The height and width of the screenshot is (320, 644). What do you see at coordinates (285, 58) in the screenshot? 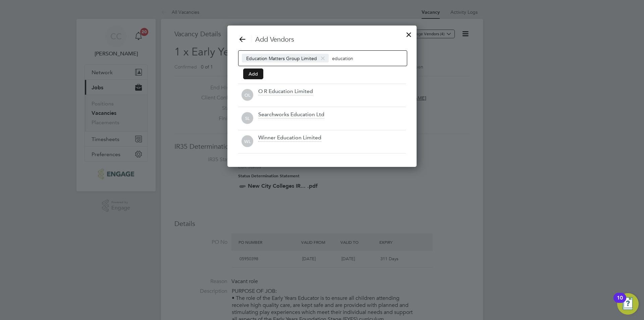
I see `span: Education Matters Group Limited` at bounding box center [285, 58].